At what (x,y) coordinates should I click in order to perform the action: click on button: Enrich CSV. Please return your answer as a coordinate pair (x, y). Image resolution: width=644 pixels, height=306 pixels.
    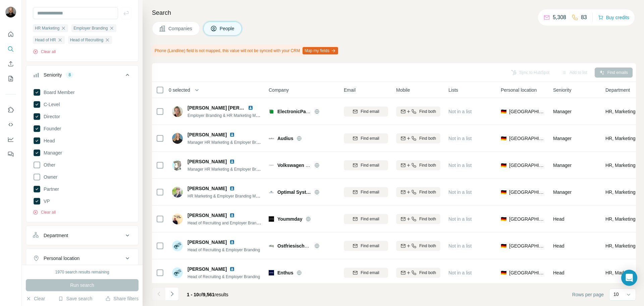
    Looking at the image, I should click on (11, 64).